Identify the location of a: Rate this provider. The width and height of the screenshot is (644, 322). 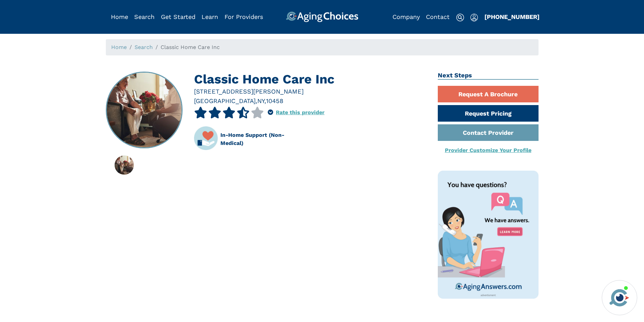
(300, 112).